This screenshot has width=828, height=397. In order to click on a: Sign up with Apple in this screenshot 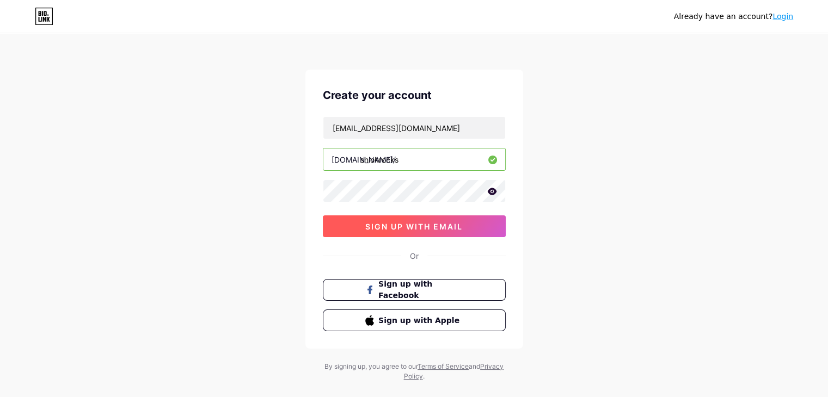, I will do `click(414, 321)`.